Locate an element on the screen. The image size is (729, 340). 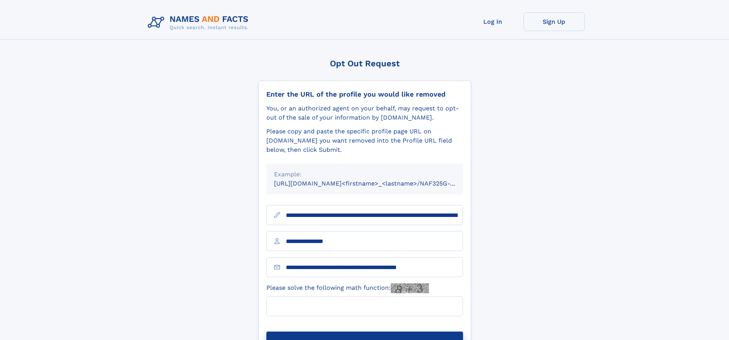
div: Example: is located at coordinates (365, 174).